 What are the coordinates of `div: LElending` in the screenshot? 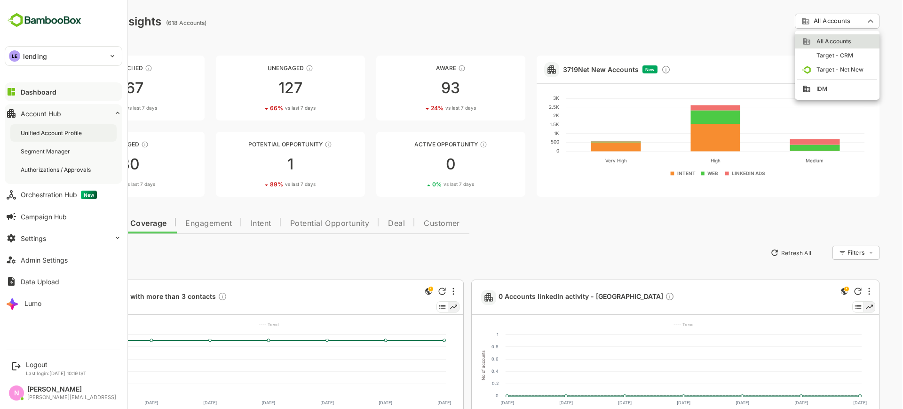 It's located at (64, 56).